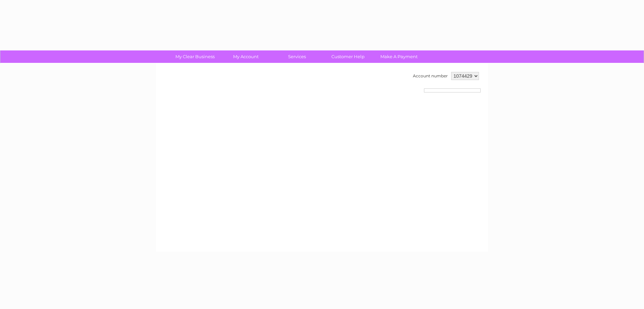 This screenshot has width=644, height=309. What do you see at coordinates (399, 56) in the screenshot?
I see `a: Make A Payment` at bounding box center [399, 56].